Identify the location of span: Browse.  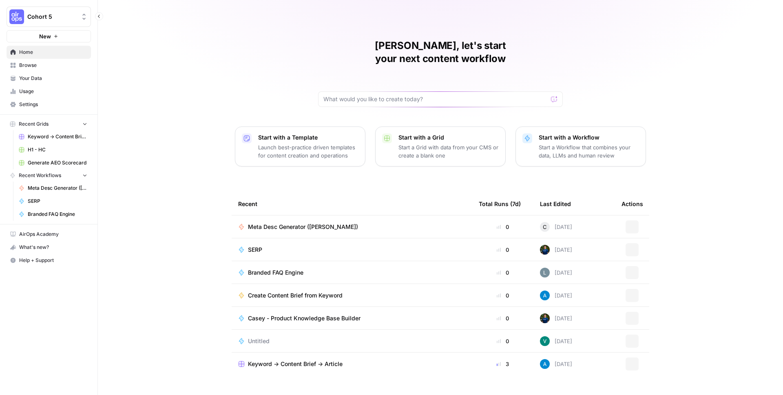
(53, 65).